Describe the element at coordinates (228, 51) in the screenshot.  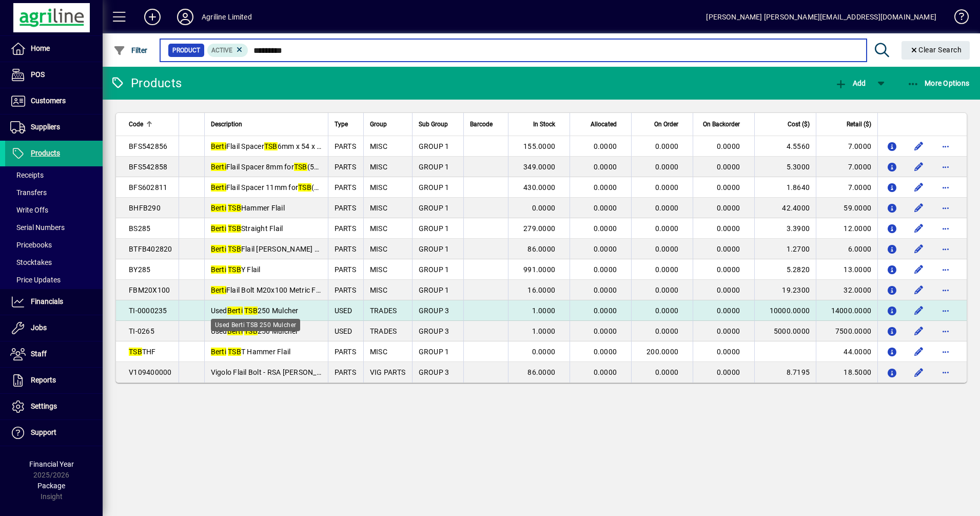
I see `mat-chip: Activation Status: Active` at that location.